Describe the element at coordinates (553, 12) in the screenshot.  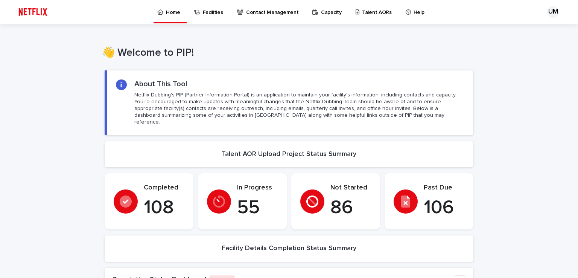
I see `div: UM` at that location.